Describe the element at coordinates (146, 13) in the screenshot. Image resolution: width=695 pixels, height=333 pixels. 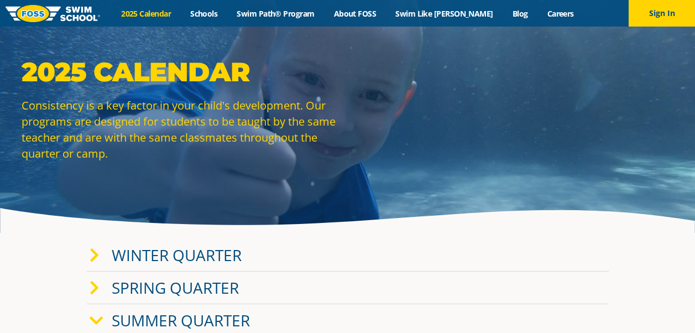
I see `a: 2025 Calendar` at that location.